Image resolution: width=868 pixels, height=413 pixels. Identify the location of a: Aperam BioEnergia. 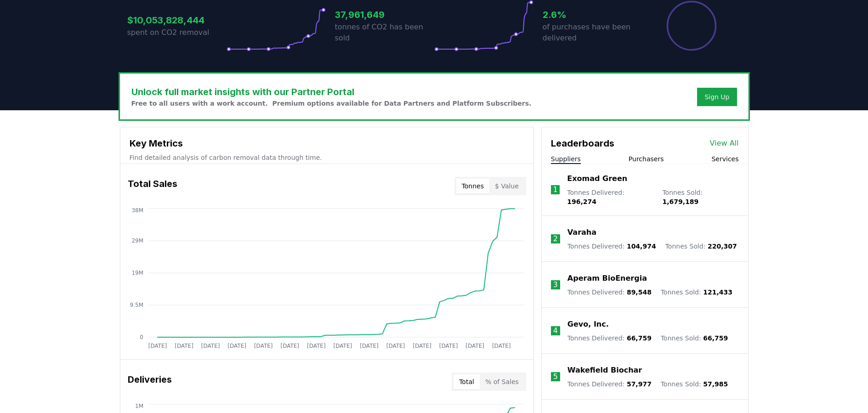
(607, 279).